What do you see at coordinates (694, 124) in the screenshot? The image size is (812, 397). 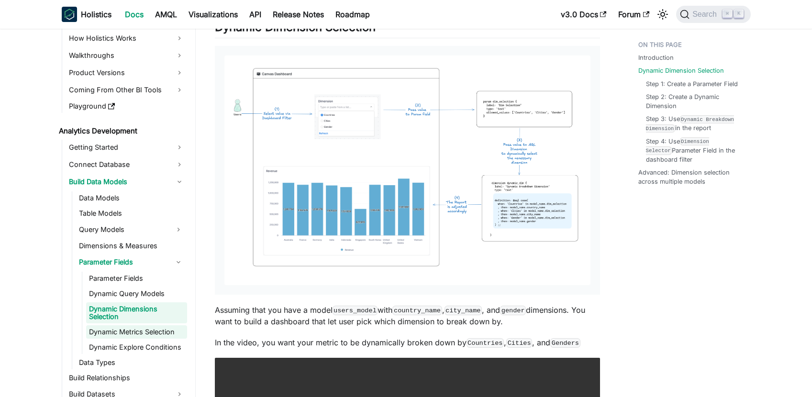 I see `a: Step 3: UseDynamic Breakdown Dimensionin the report` at bounding box center [694, 124].